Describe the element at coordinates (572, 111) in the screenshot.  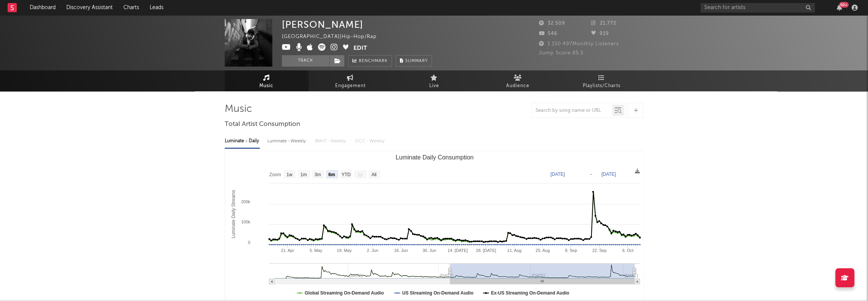
I see `input: Search by song name or URL` at that location.